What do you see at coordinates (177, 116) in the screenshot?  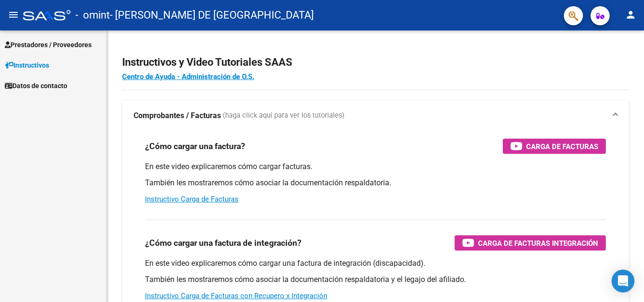 I see `strong: Comprobantes / Facturas` at bounding box center [177, 116].